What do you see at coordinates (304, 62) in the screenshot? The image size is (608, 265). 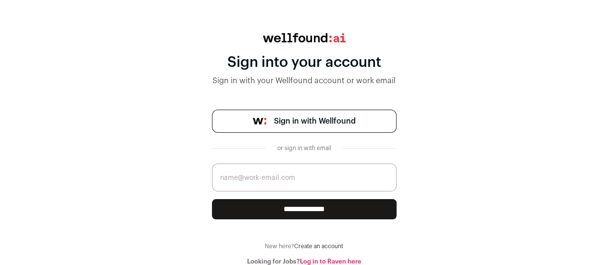 I see `div: Sign into your account` at bounding box center [304, 62].